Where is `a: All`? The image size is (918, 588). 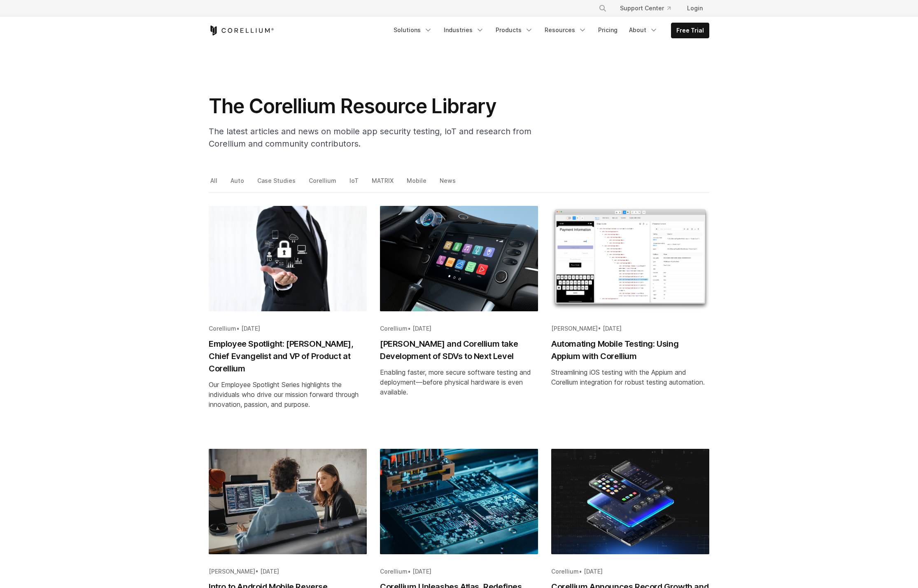
a: All is located at coordinates (215, 184).